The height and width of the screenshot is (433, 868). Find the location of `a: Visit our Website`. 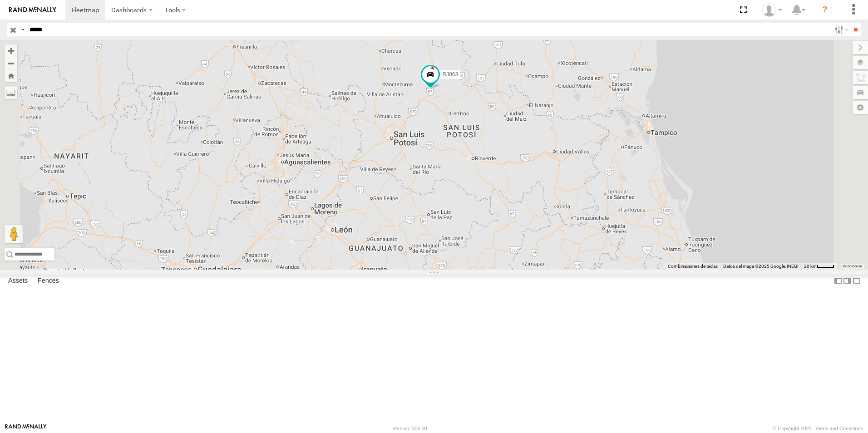

a: Visit our Website is located at coordinates (26, 428).